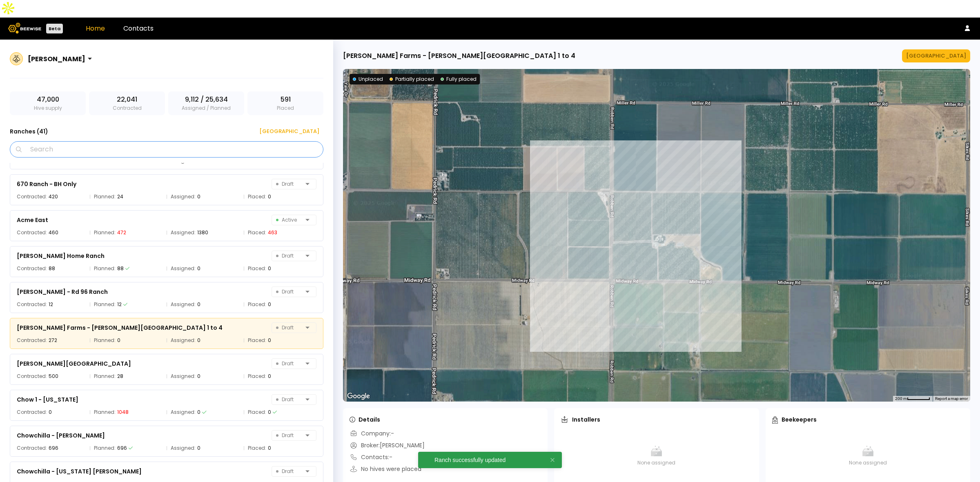  I want to click on div: 12, so click(119, 305).